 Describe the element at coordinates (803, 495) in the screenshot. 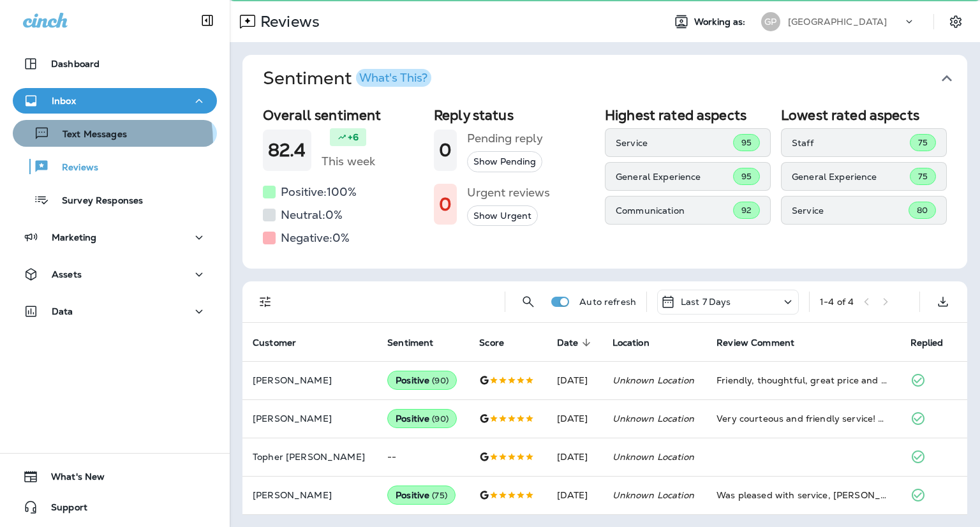

I see `div: Was pleased with service, justin was really helpful!` at that location.